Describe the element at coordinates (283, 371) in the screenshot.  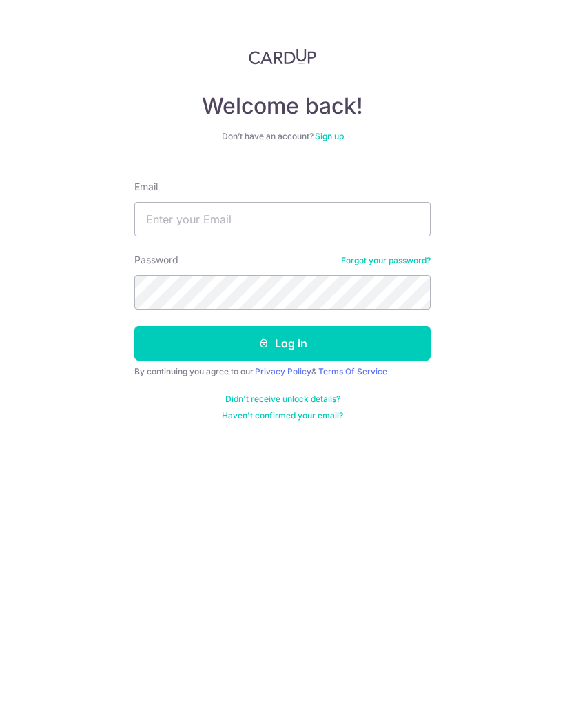
I see `a: Privacy Policy` at that location.